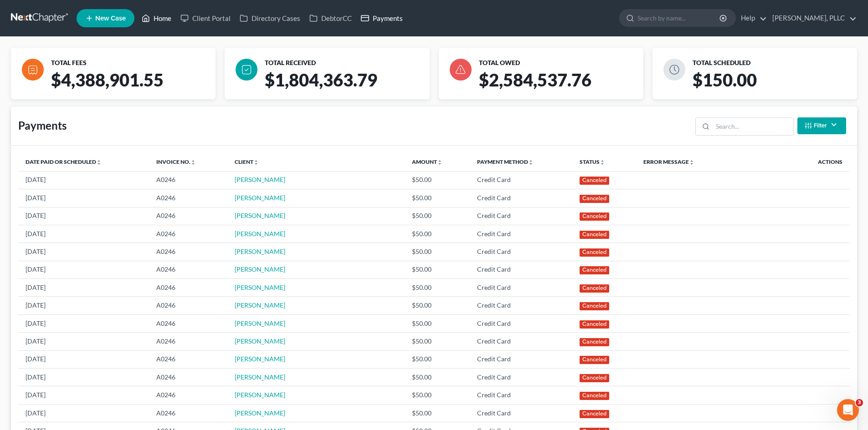  What do you see at coordinates (246, 162) in the screenshot?
I see `a: Clientunfold_more` at bounding box center [246, 162].